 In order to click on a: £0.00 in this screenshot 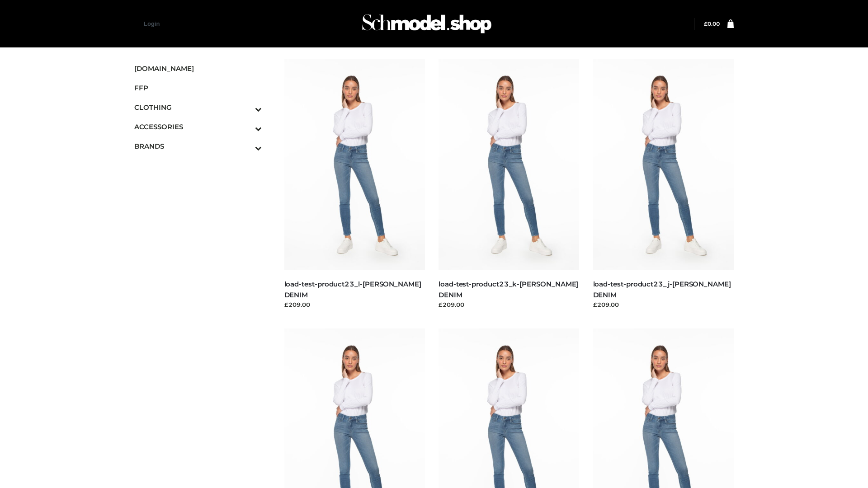, I will do `click(712, 24)`.